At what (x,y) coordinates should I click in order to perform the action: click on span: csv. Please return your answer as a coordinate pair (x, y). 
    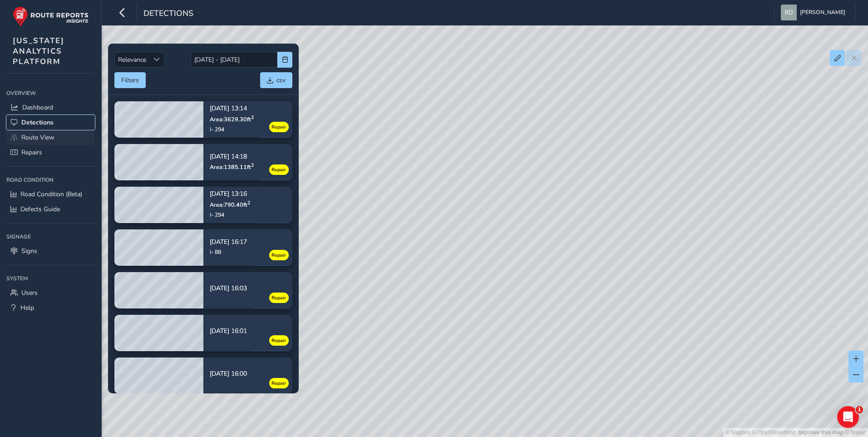
    Looking at the image, I should click on (281, 80).